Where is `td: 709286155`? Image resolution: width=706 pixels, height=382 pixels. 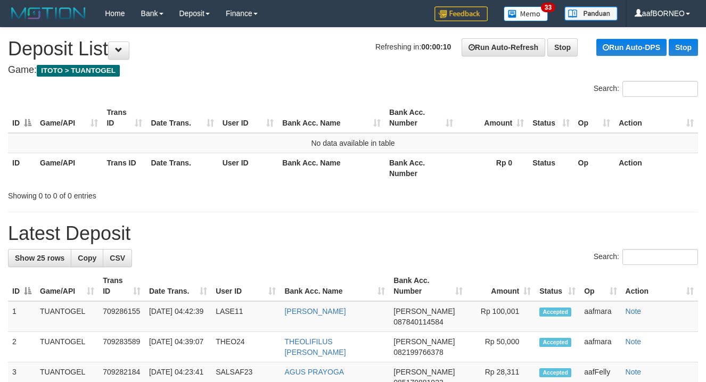 td: 709286155 is located at coordinates (121, 317).